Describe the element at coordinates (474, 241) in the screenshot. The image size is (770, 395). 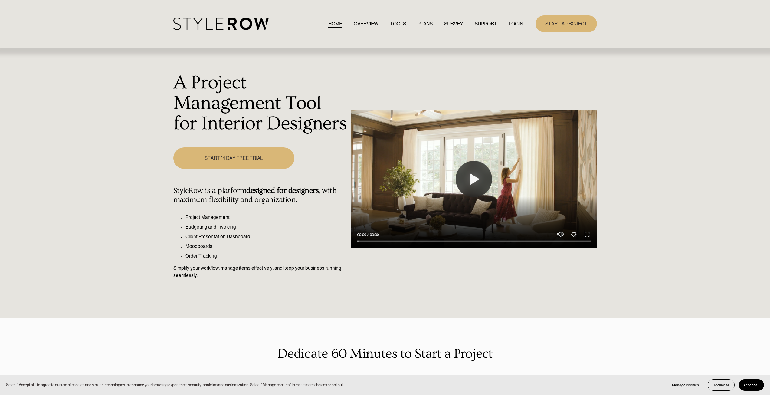
I see `input: Seek` at that location.